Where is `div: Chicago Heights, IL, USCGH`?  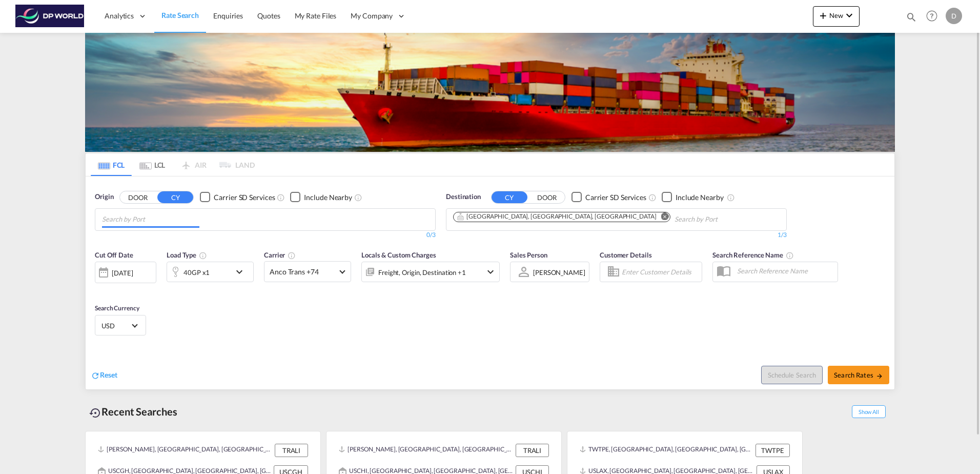
div: Chicago Heights, IL, USCGH is located at coordinates (557, 217).